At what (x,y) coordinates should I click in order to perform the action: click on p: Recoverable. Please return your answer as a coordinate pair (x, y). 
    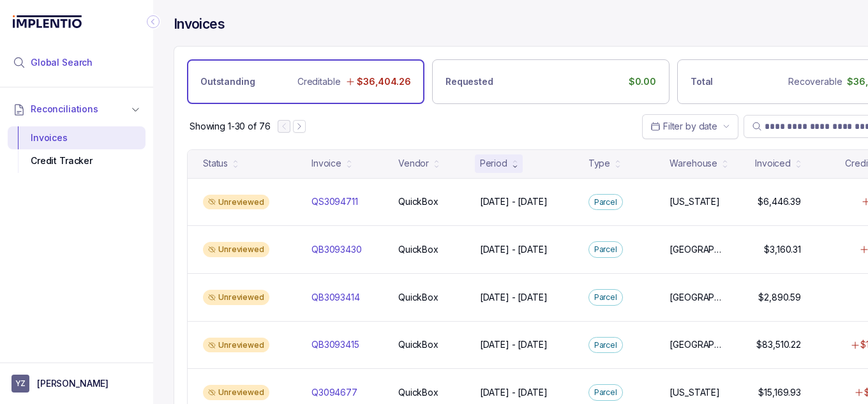
    Looking at the image, I should click on (815, 82).